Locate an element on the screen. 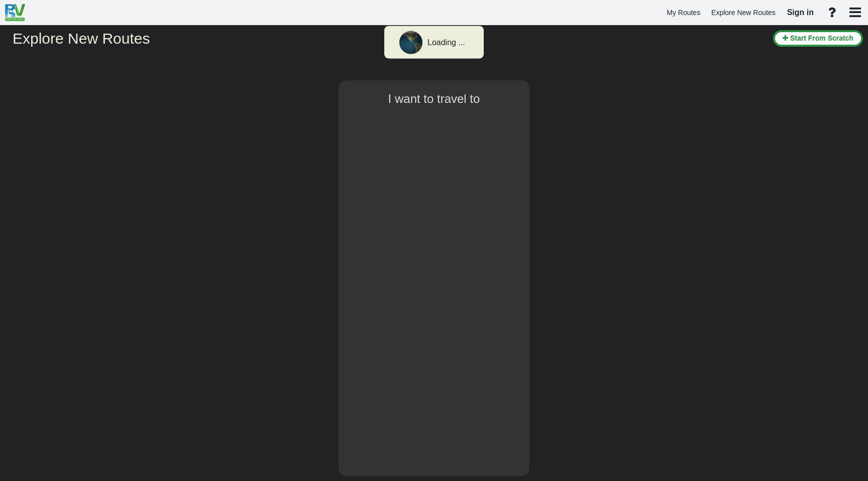 This screenshot has width=868, height=481. span: Start From Scratch is located at coordinates (822, 38).